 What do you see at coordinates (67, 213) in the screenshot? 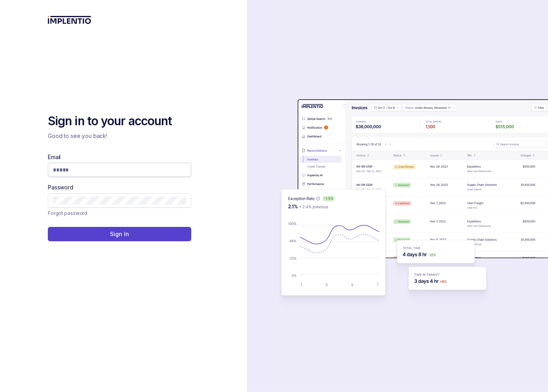
I see `a: Link Forgot password` at bounding box center [67, 213].